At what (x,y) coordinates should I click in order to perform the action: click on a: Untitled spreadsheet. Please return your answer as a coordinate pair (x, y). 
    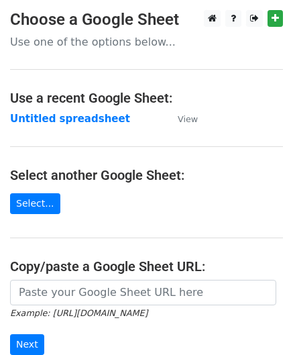
    Looking at the image, I should click on (70, 119).